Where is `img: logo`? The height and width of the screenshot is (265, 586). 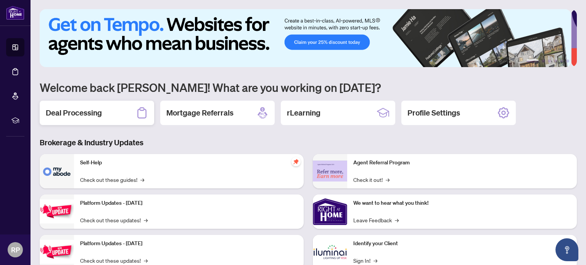
img: logo is located at coordinates (15, 13).